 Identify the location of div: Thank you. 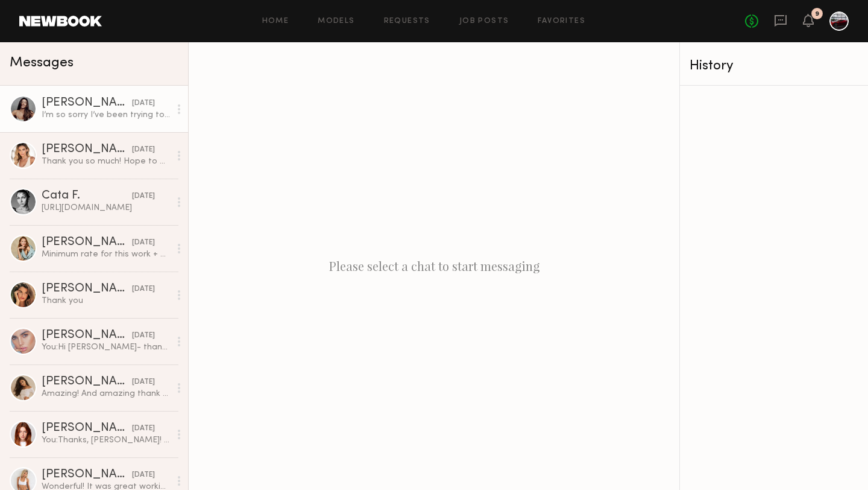
(106, 301).